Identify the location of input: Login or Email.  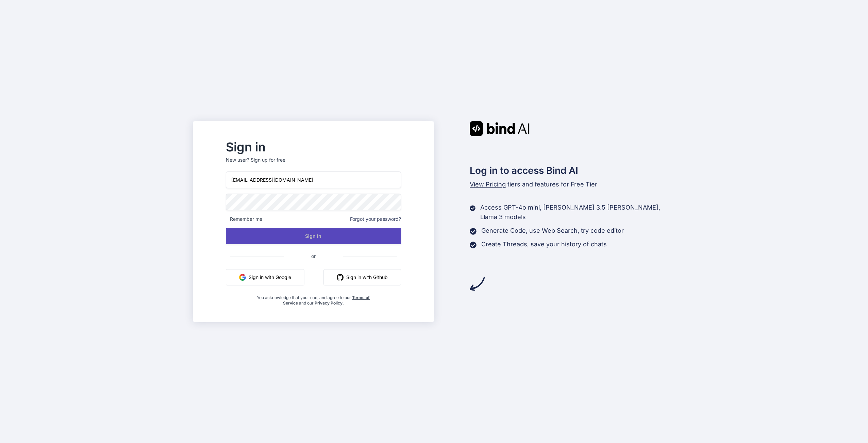
(313, 179).